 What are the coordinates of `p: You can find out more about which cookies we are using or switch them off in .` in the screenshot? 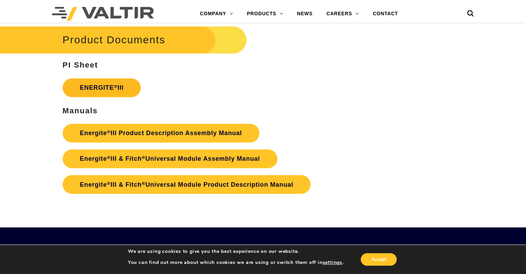 It's located at (236, 262).